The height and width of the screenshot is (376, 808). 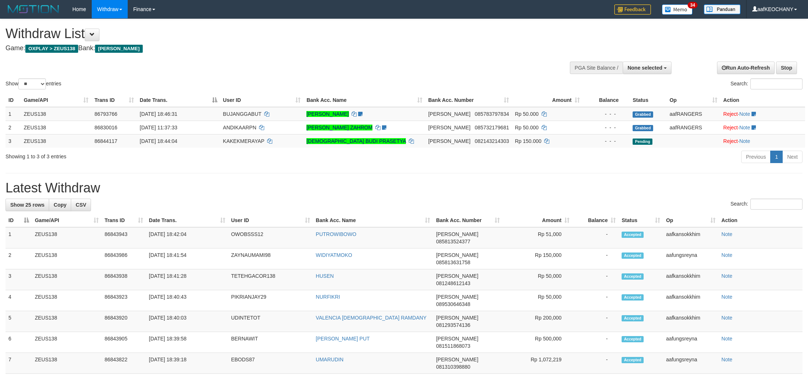 I want to click on h1: Latest Withdraw, so click(x=404, y=188).